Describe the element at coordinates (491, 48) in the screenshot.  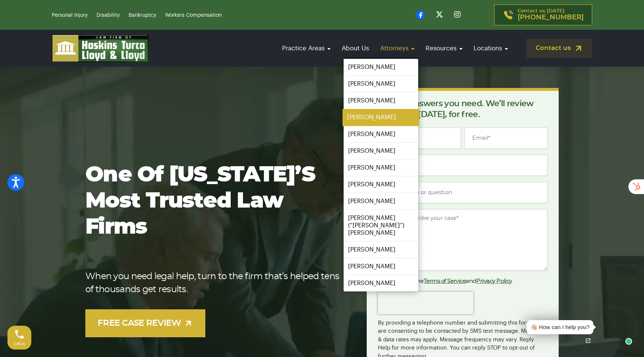
I see `a: Locations` at that location.